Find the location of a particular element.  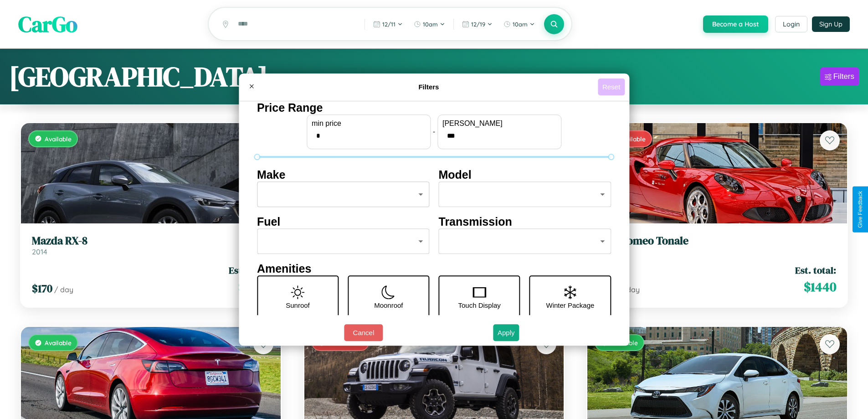

span: $ 1360 is located at coordinates (254, 287).